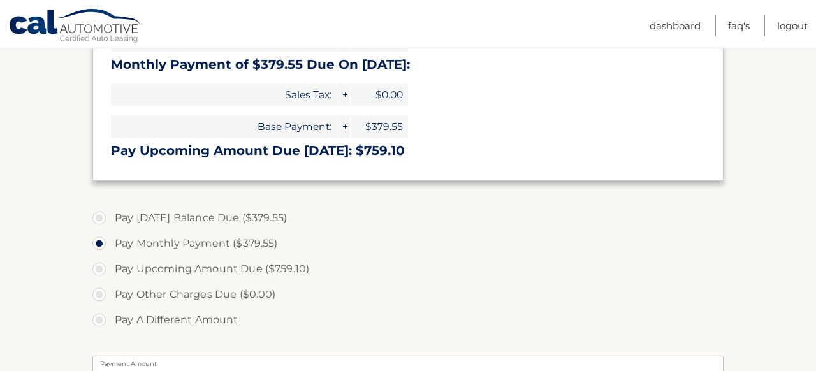  What do you see at coordinates (224, 126) in the screenshot?
I see `span: Base Payment:` at bounding box center [224, 126].